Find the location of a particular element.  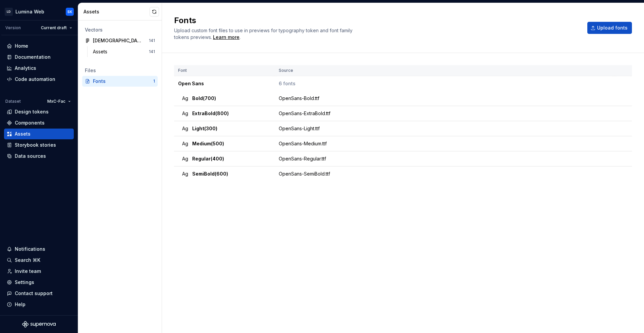

div: OpenSans-Regular.ttf is located at coordinates (446, 159).